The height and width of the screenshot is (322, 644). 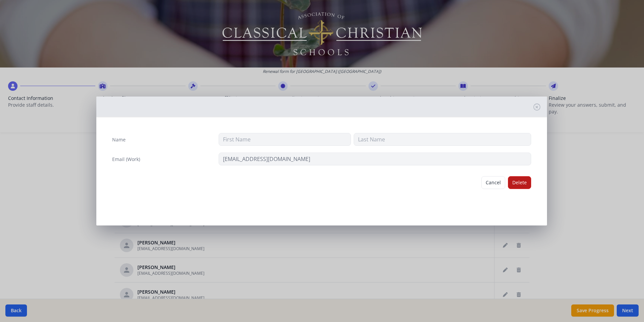 I want to click on input: Last Name, so click(x=443, y=139).